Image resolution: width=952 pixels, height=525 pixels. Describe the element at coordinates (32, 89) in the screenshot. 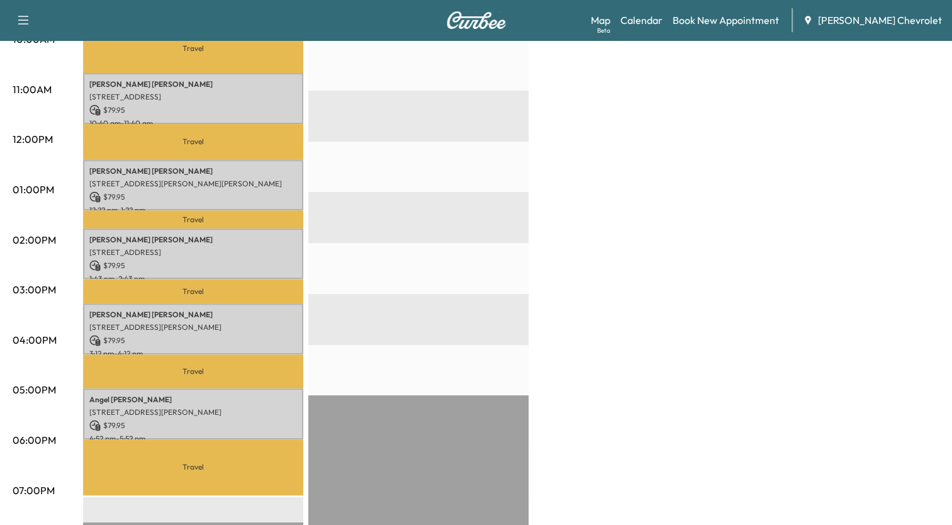

I see `p: 11:00AM` at that location.